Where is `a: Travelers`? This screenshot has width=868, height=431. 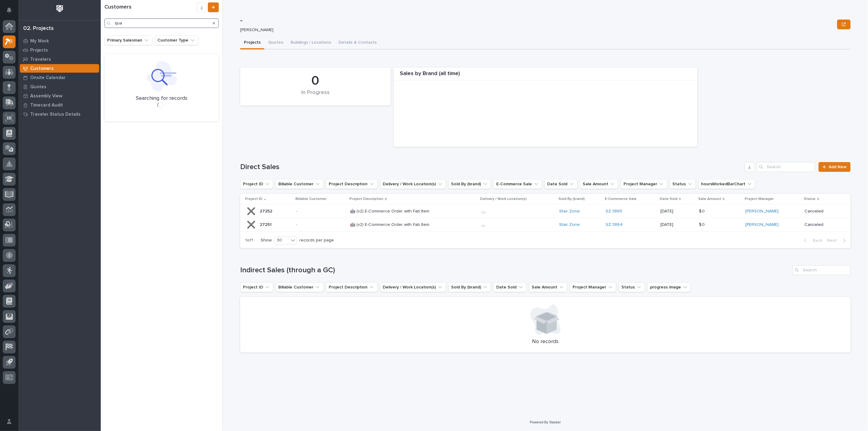 a: Travelers is located at coordinates (60, 59).